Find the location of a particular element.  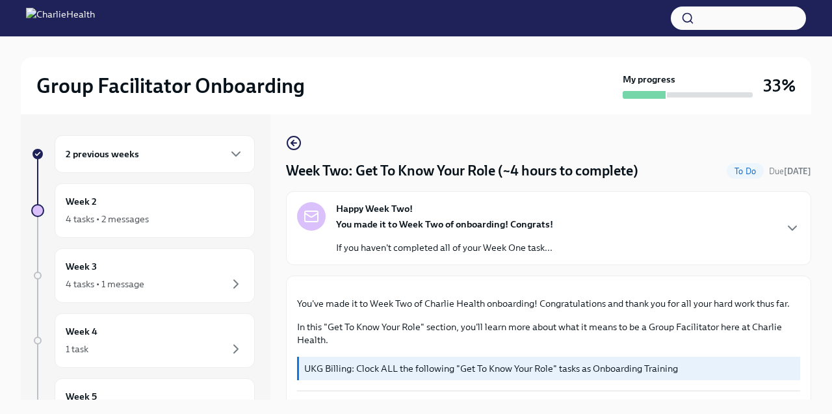

h6: 2 previous weeks is located at coordinates (102, 154).